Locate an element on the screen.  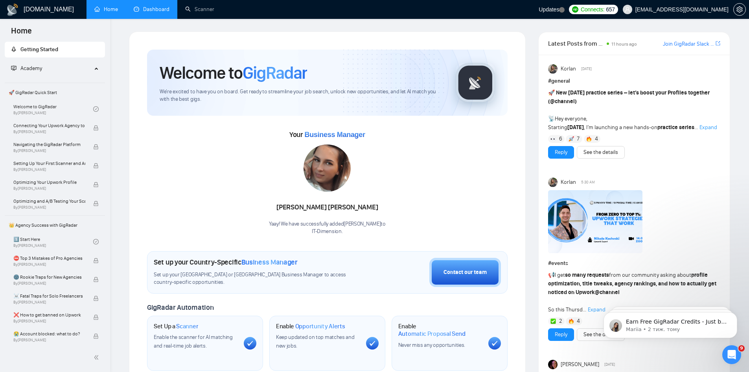
span: 😭 Account blocked: what to do? is located at coordinates (49, 334).